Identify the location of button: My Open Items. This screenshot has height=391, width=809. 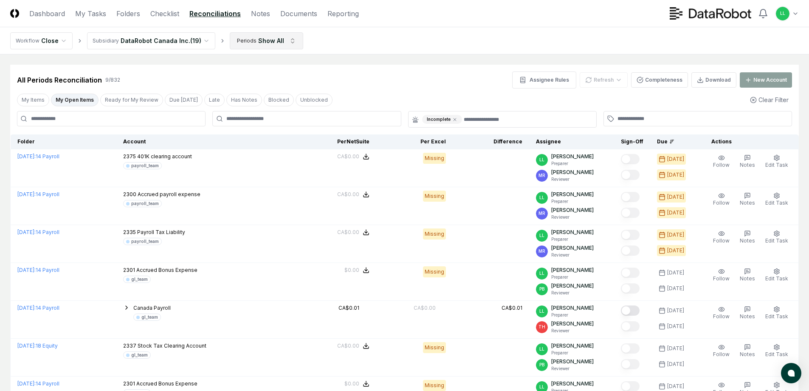
(75, 100).